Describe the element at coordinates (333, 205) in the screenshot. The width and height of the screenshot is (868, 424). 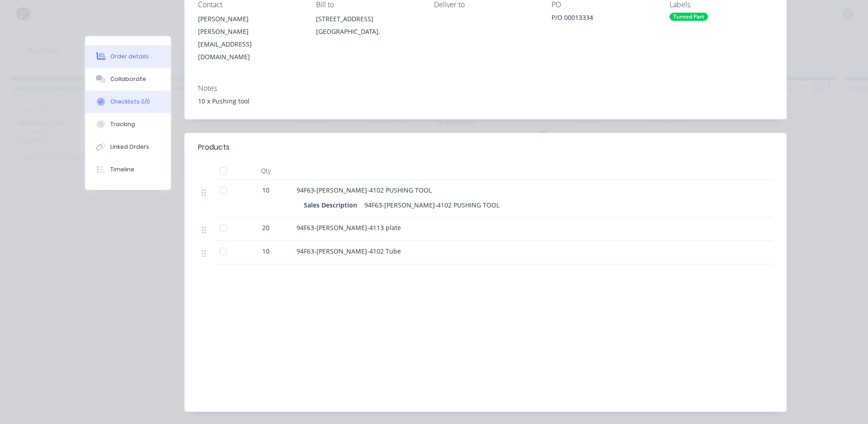
I see `div: Sales Description` at that location.